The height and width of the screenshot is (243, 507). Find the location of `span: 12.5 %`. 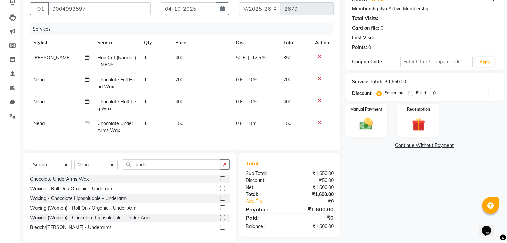

span: 12.5 % is located at coordinates (259, 58).